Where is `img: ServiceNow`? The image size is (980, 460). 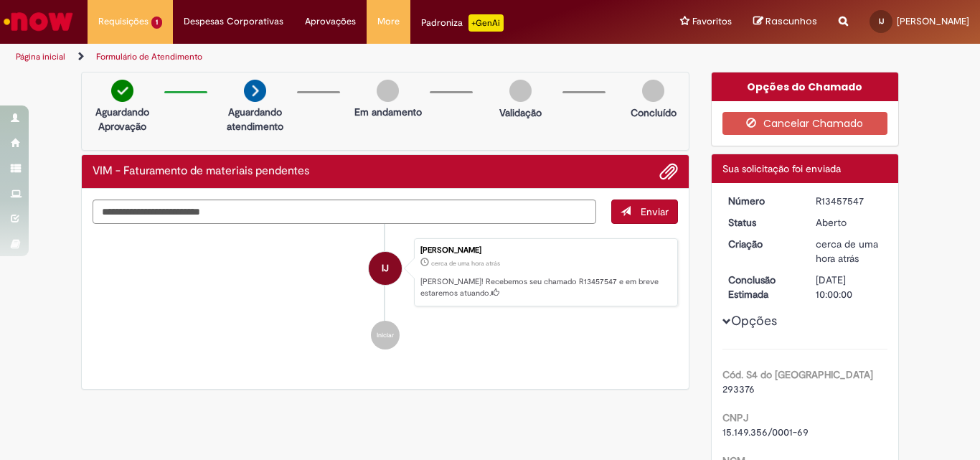
img: ServiceNow is located at coordinates (38, 21).